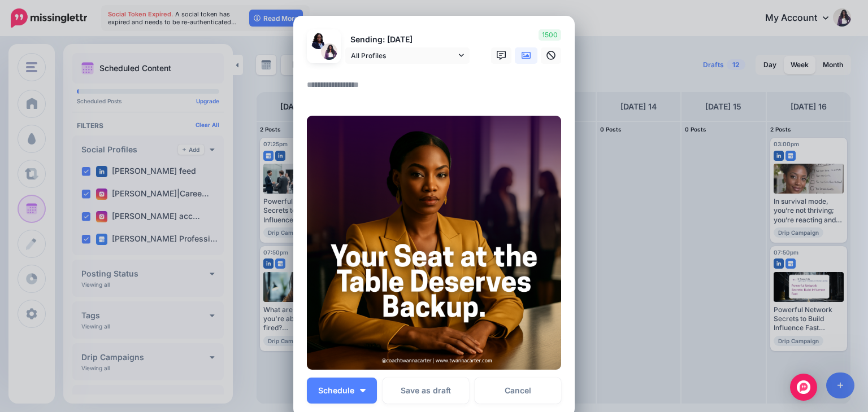  Describe the element at coordinates (336, 390) in the screenshot. I see `span: Schedule` at that location.